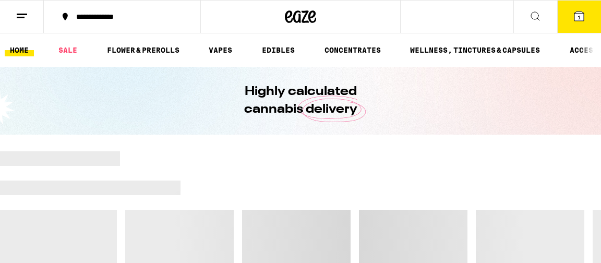  I want to click on a: SALE, so click(68, 50).